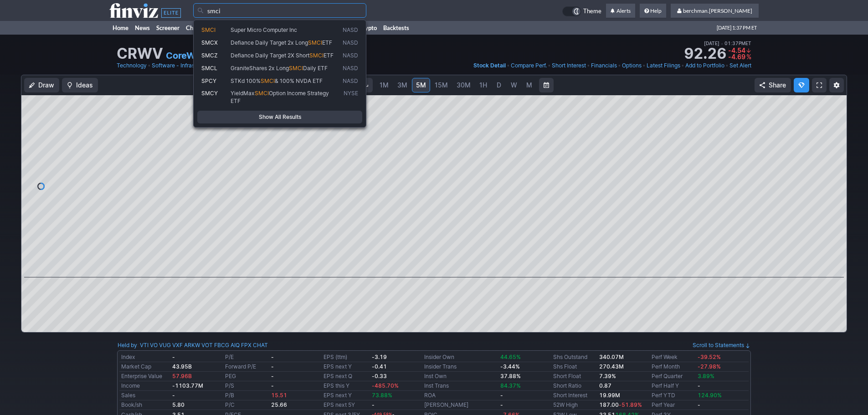  I want to click on span: ETF, so click(329, 55).